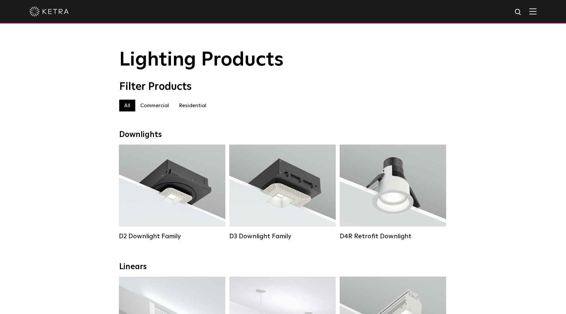  I want to click on label: All, so click(127, 105).